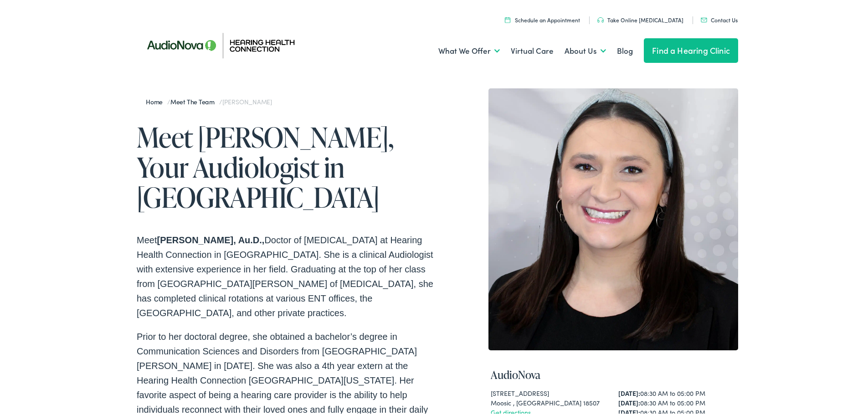  Describe the element at coordinates (719, 18) in the screenshot. I see `a: Contact Us` at that location.